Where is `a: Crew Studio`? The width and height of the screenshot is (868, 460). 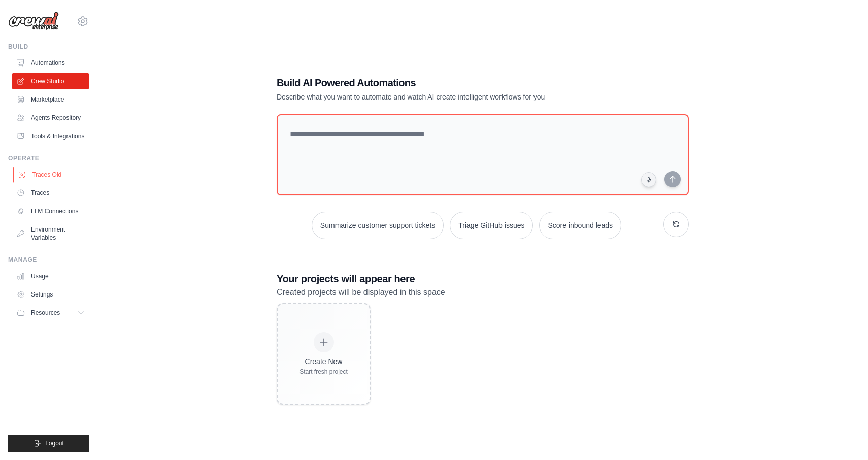 a: Crew Studio is located at coordinates (51, 82).